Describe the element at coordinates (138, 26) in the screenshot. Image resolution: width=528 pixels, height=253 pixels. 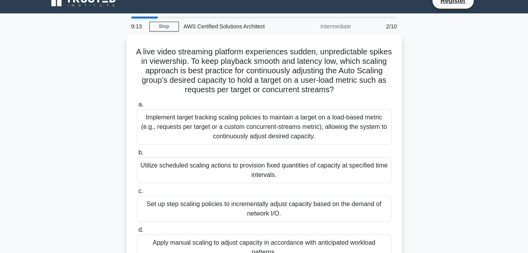
I see `div: 9:13` at that location.